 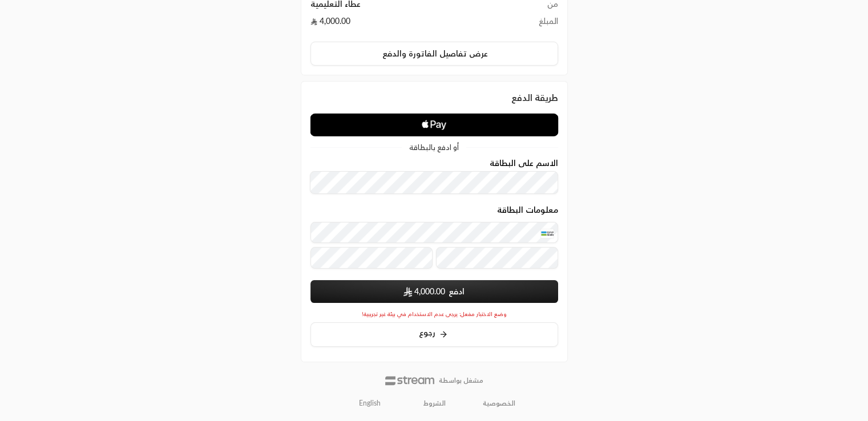 What do you see at coordinates (434, 239) in the screenshot?
I see `div: معلومات البطاقة` at bounding box center [434, 239].